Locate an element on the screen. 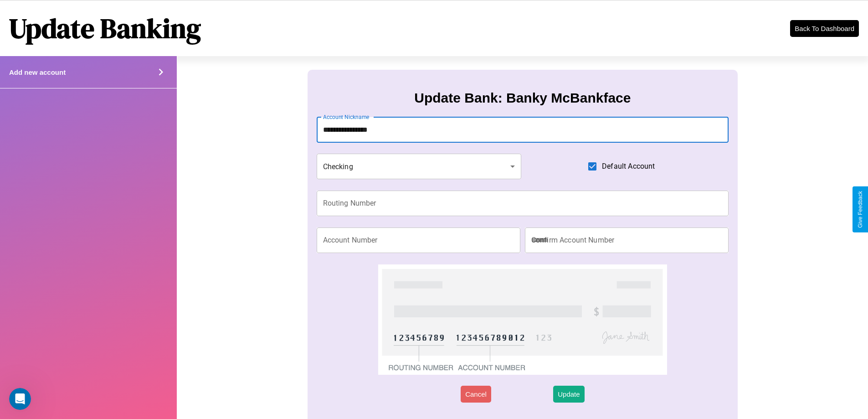 The width and height of the screenshot is (868, 419). h3: Update Bank: Banky McBankface is located at coordinates (522, 98).